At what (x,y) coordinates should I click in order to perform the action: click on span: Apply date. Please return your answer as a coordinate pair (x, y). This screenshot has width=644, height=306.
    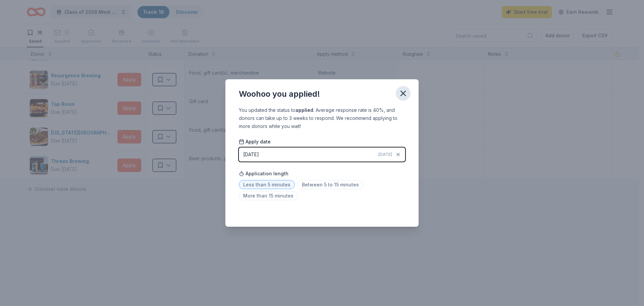
    Looking at the image, I should click on (255, 142).